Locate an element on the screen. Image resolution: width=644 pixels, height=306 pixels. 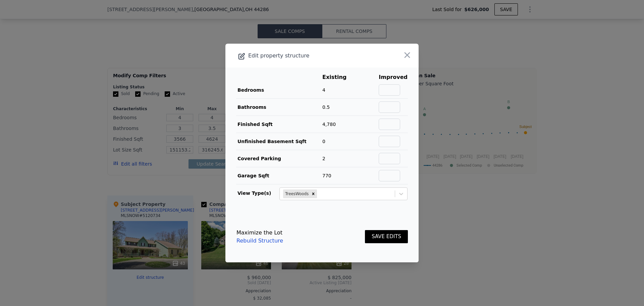
span: 0.5 is located at coordinates (326, 107).